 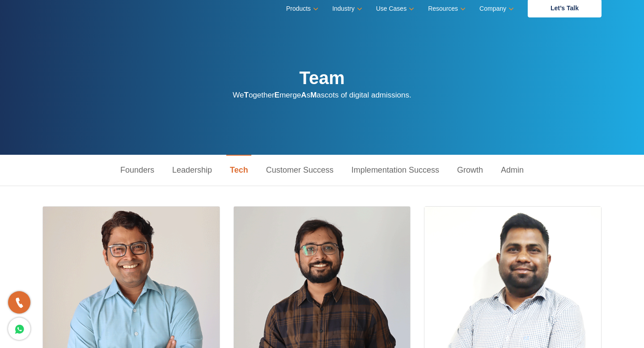 I want to click on a: Resources, so click(x=446, y=9).